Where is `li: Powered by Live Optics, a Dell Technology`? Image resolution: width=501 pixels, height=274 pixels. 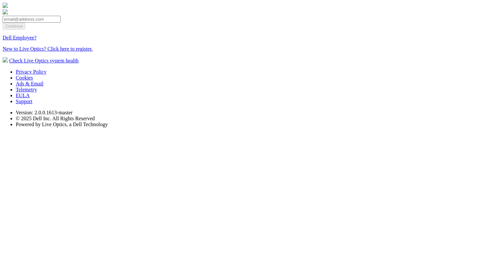
li: Powered by Live Optics, a Dell Technology is located at coordinates (257, 124).